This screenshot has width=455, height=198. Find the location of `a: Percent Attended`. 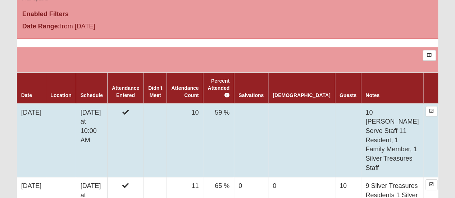

a: Percent Attended is located at coordinates (218, 88).